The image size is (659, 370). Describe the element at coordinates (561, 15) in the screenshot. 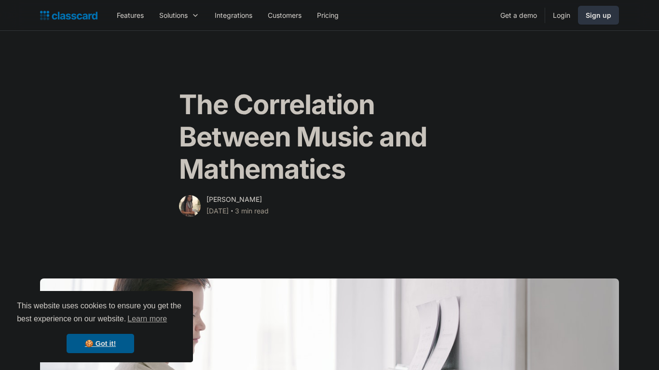

I see `a: Login` at that location.